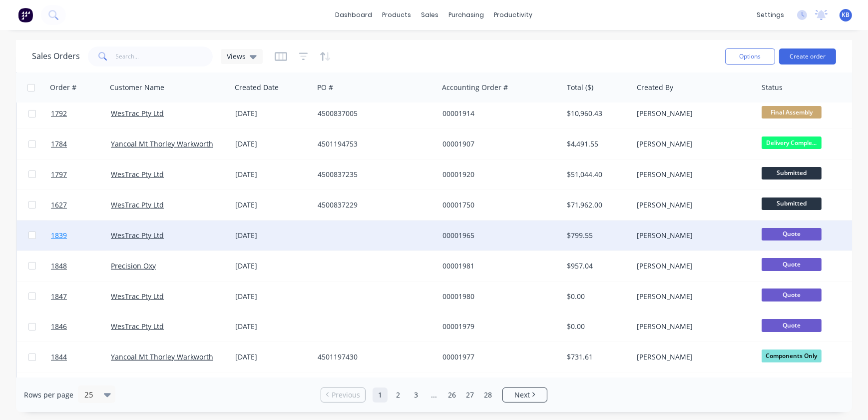  Describe the element at coordinates (63, 88) in the screenshot. I see `div: Order #` at that location.